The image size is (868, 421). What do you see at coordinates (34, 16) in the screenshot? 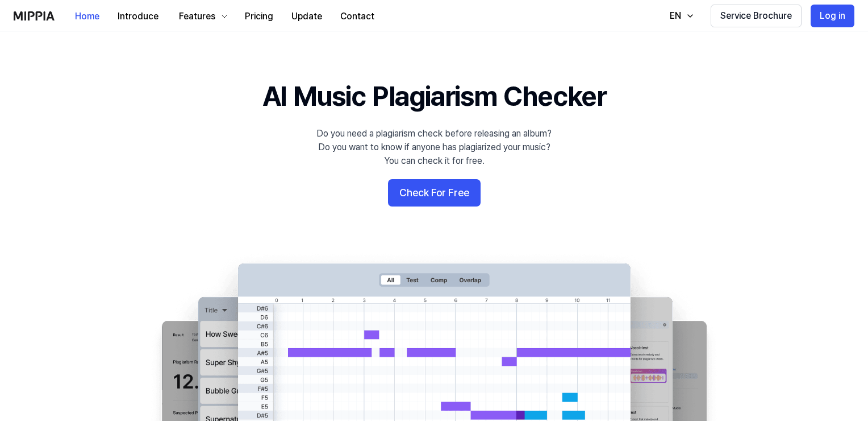
I see `img: logo` at bounding box center [34, 16].